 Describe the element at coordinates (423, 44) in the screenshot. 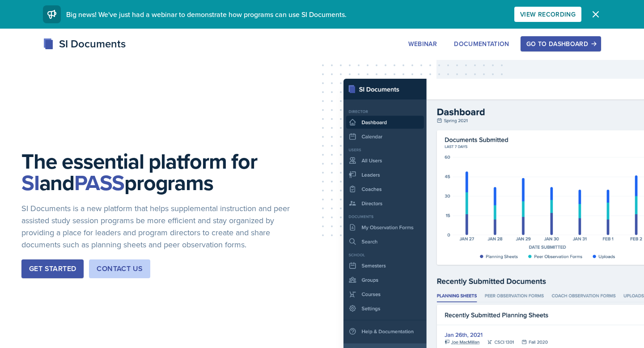

I see `div: Webinar` at that location.